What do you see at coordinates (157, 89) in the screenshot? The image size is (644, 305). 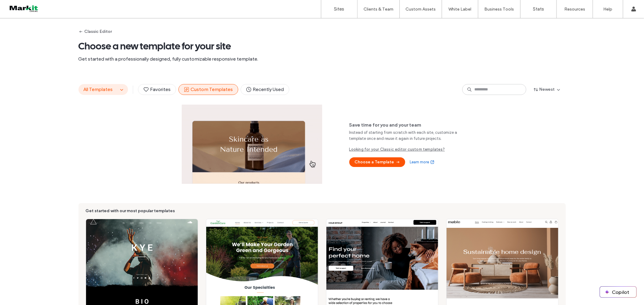 I see `span: Favorites` at bounding box center [157, 89].